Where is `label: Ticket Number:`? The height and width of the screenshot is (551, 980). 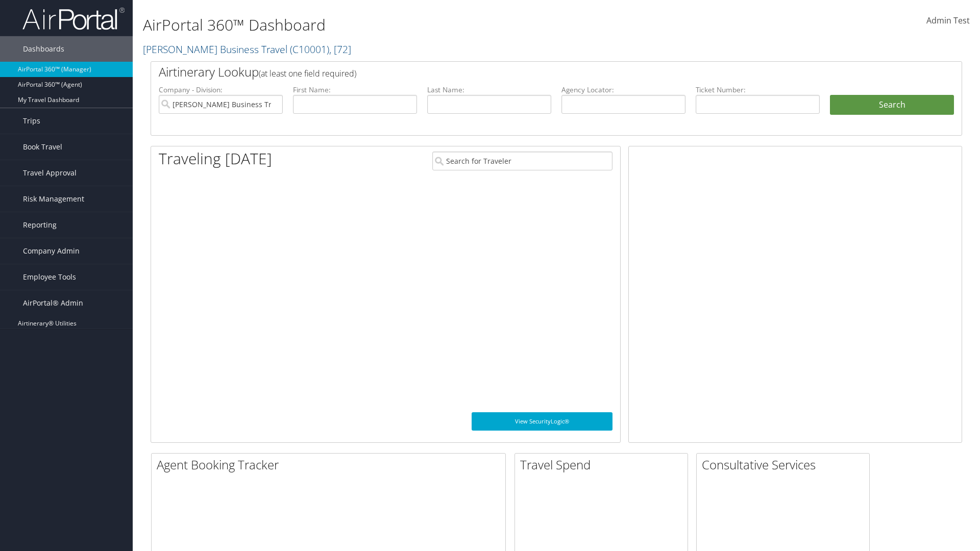 label: Ticket Number: is located at coordinates (758, 90).